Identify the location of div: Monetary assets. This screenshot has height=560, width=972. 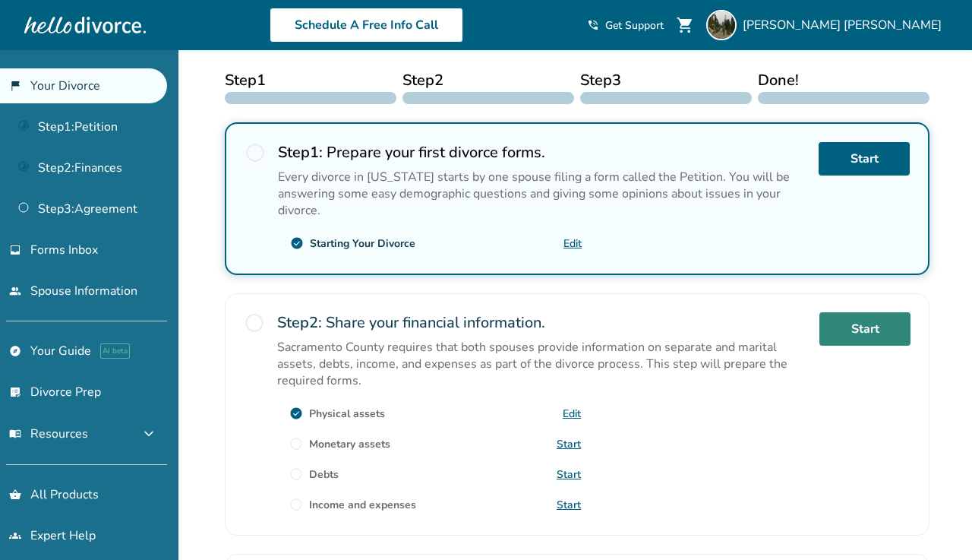
(349, 444).